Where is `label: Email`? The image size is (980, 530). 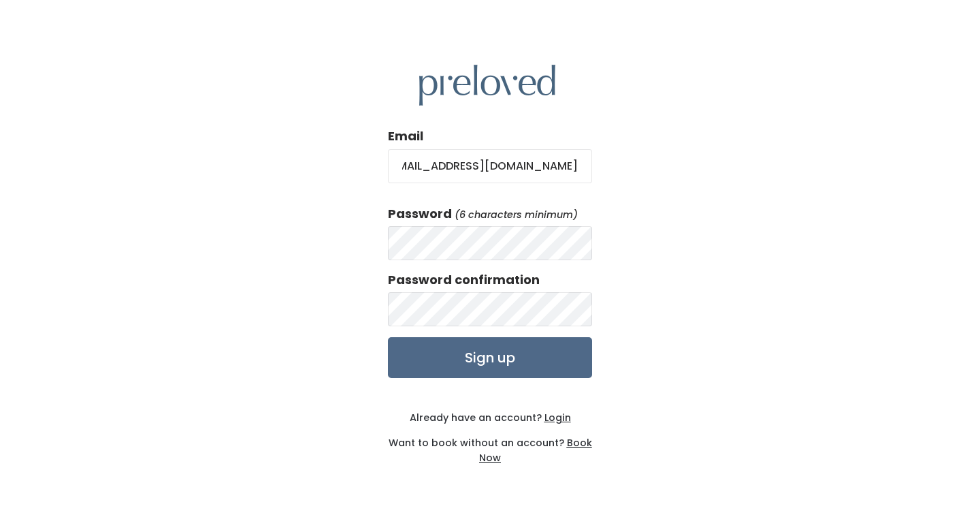
label: Email is located at coordinates (405, 136).